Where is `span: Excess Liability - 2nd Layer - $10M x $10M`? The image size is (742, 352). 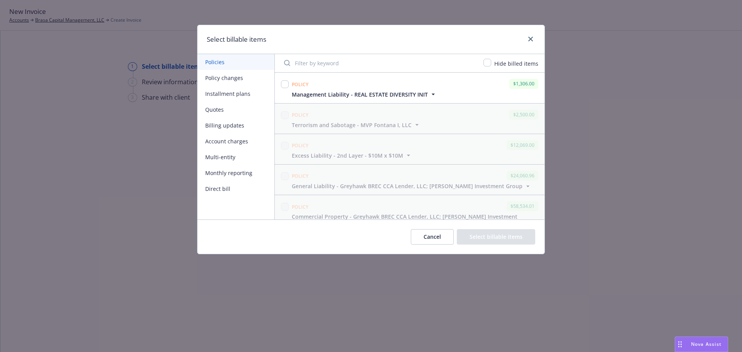 span: Excess Liability - 2nd Layer - $10M x $10M is located at coordinates (347, 155).